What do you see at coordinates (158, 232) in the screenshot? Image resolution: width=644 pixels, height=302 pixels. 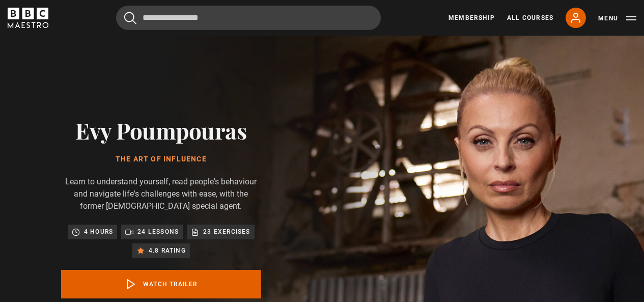 I see `p: 24 lessons` at bounding box center [158, 232].